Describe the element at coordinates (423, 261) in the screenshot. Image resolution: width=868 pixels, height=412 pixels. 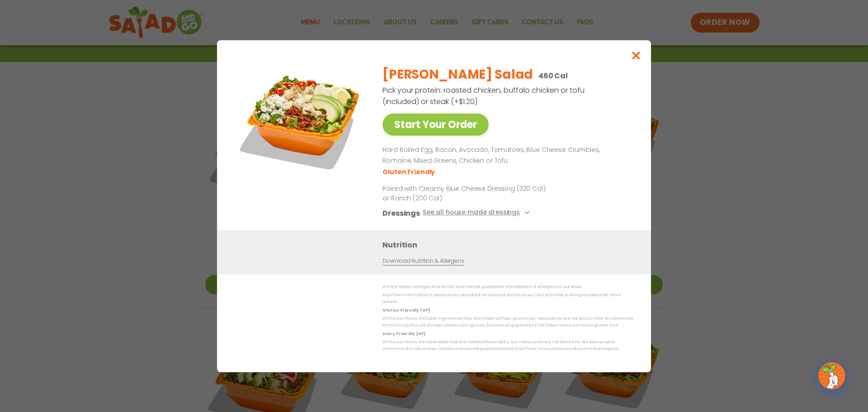
I see `a: Download Nutrition & Allergens` at that location.